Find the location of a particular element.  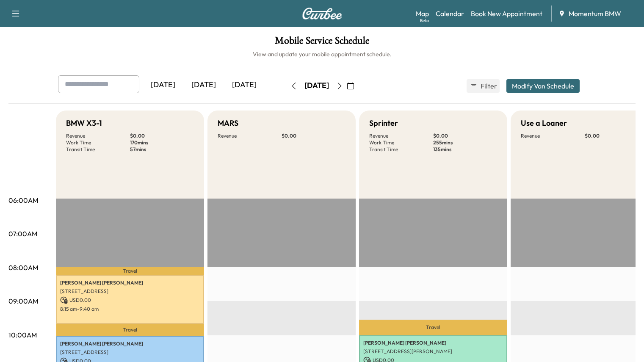

button: Filter is located at coordinates (483, 86).